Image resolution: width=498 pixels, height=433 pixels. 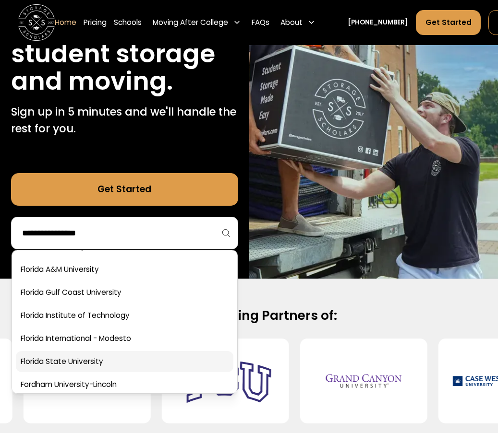 What do you see at coordinates (363, 381) in the screenshot?
I see `img: Grand Canyon University (GCU)` at bounding box center [363, 381].